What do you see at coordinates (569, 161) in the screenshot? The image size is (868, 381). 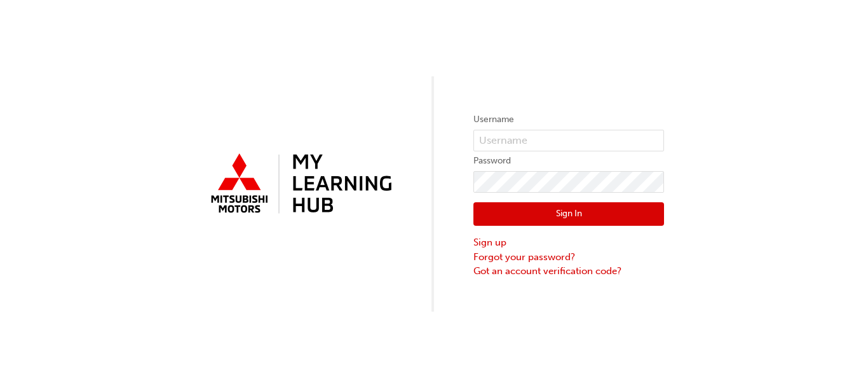 I see `label: Password` at bounding box center [569, 161].